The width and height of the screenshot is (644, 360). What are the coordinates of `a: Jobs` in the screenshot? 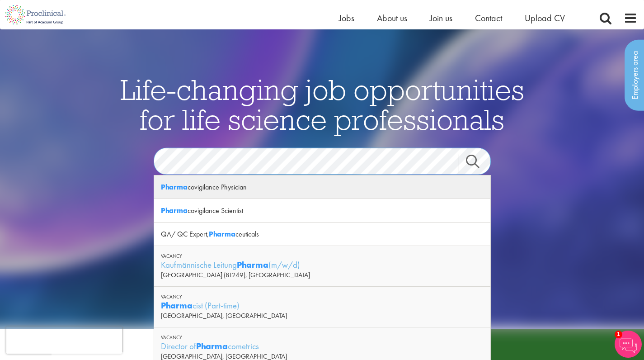 It's located at (347, 18).